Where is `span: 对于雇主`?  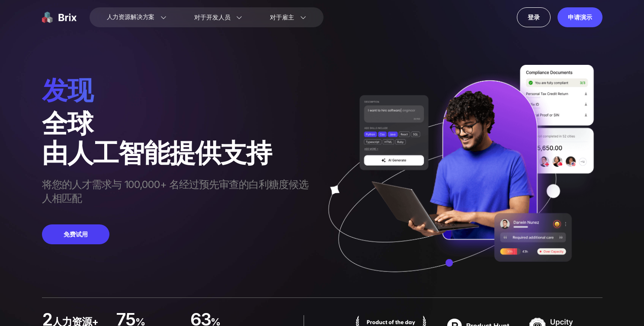
span: 对于雇主 is located at coordinates (281, 17).